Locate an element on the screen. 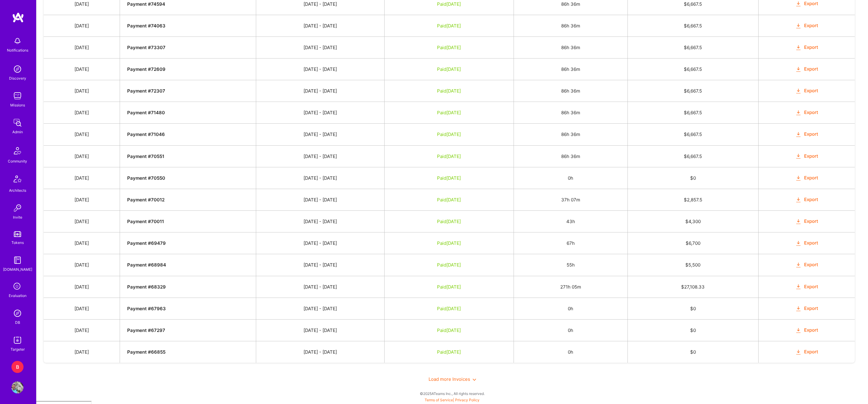 The width and height of the screenshot is (868, 404). td: $ 27,108.33 is located at coordinates (693, 287).